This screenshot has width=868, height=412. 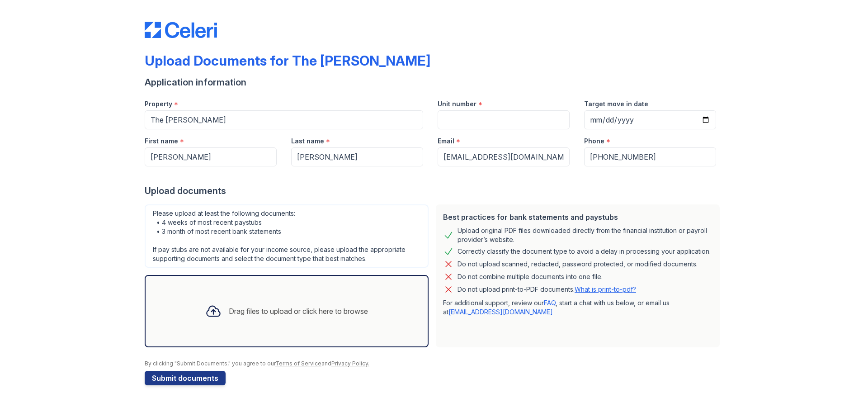 I want to click on label: Property, so click(x=158, y=104).